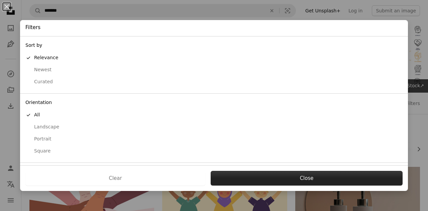  What do you see at coordinates (214, 151) in the screenshot?
I see `div: Square` at bounding box center [214, 151].